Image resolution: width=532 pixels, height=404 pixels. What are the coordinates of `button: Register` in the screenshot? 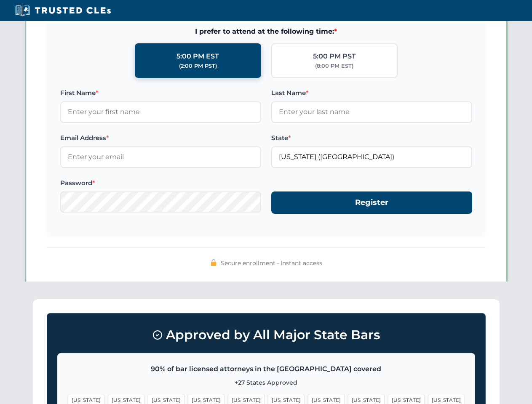 It's located at (371, 203).